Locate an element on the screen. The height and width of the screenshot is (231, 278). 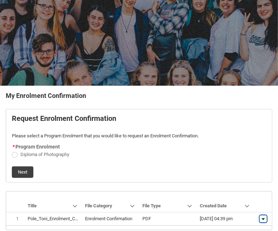
article: REDU_Generate_Enrolment_Confirmation flow is located at coordinates (139, 146).